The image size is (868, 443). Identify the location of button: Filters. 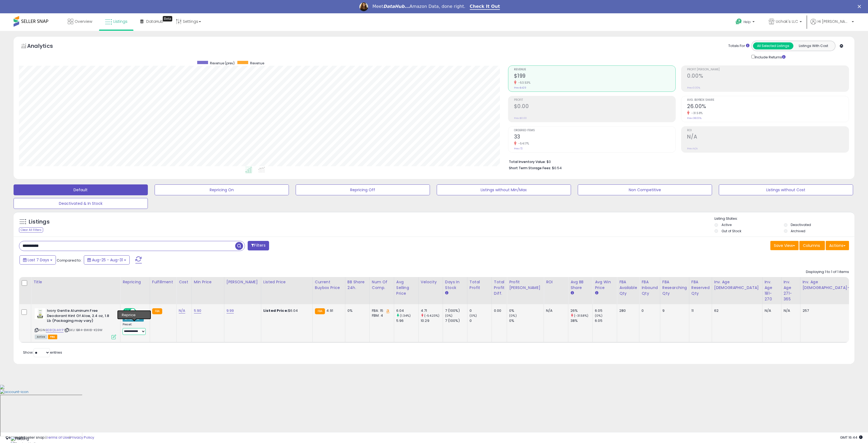
(258, 245).